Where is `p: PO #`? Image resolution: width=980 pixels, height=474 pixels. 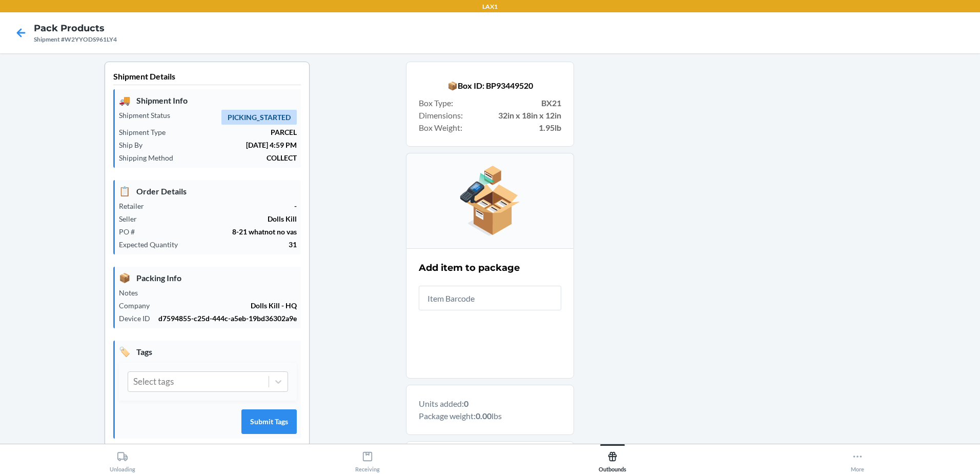
p: PO # is located at coordinates (131, 231).